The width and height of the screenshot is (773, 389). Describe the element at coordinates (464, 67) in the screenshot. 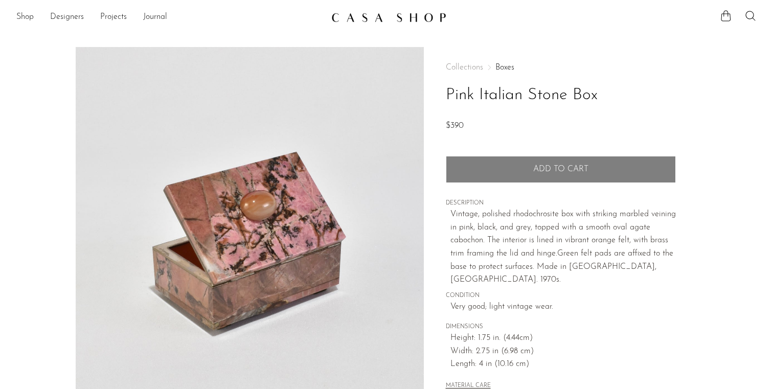

I see `span: Collections` at that location.